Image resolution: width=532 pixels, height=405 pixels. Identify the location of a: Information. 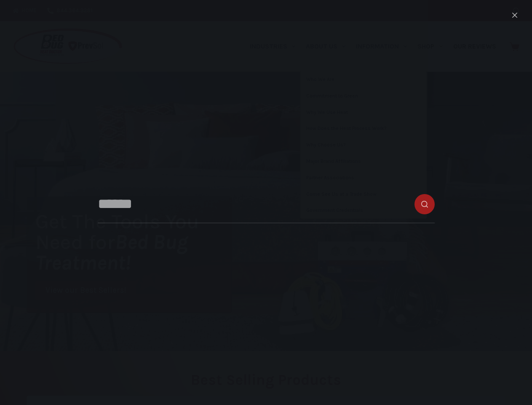
(382, 46).